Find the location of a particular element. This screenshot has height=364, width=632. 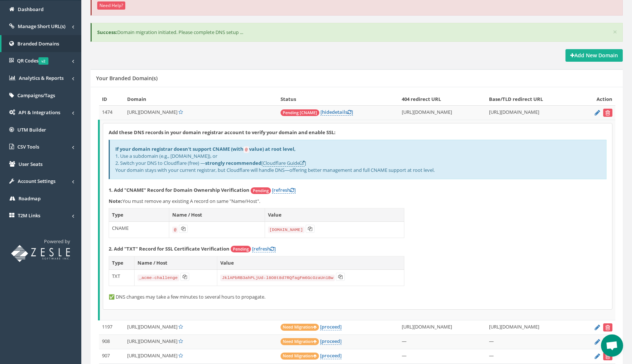

th: Base/TLD redirect URL is located at coordinates (532, 99).